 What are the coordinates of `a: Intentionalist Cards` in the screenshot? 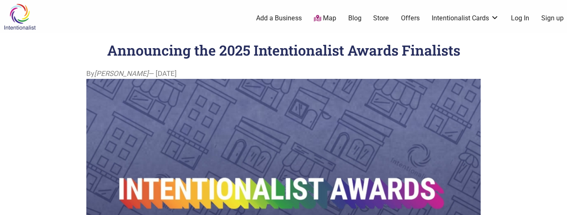 It's located at (465, 18).